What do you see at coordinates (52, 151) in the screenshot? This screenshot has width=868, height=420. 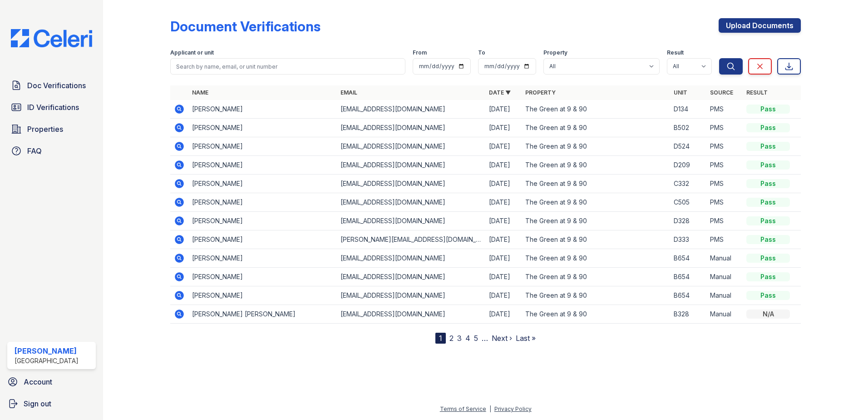 I see `a: FAQ` at bounding box center [52, 151].